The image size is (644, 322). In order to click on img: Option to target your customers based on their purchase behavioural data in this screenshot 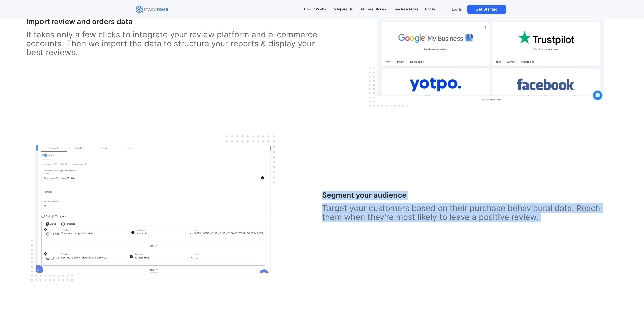, I will do `click(153, 209)`.